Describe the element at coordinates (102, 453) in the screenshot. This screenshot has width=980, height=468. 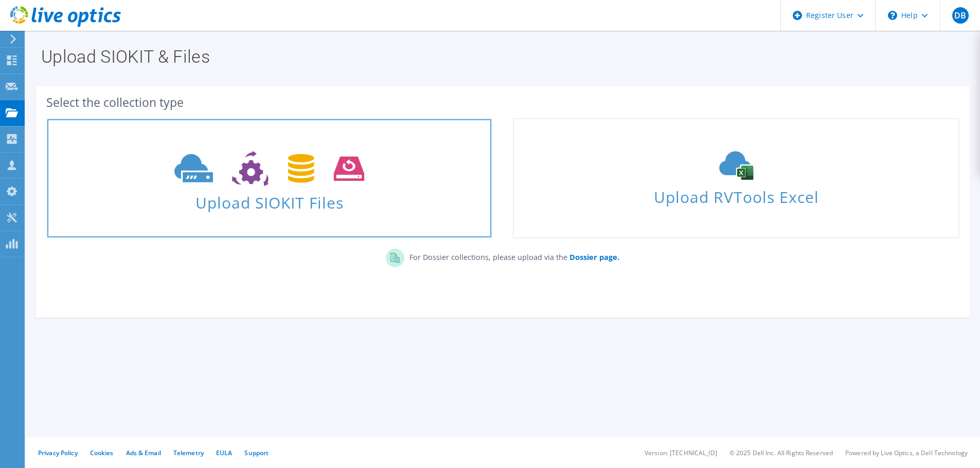
I see `a: Cookies` at that location.